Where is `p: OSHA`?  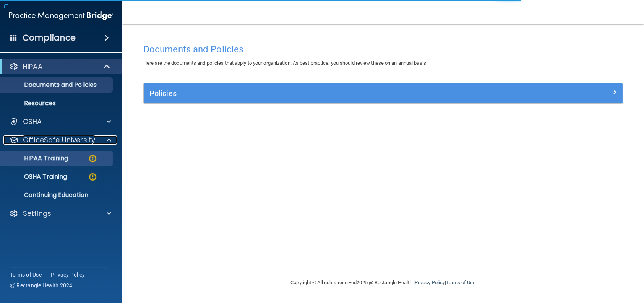 p: OSHA is located at coordinates (33, 122).